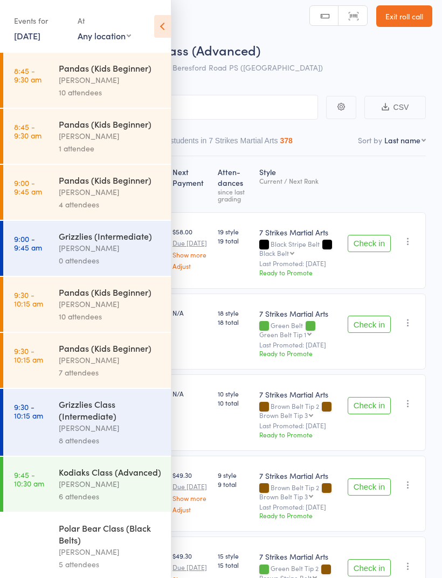  What do you see at coordinates (234, 565) in the screenshot?
I see `span: 15 total` at bounding box center [234, 565].